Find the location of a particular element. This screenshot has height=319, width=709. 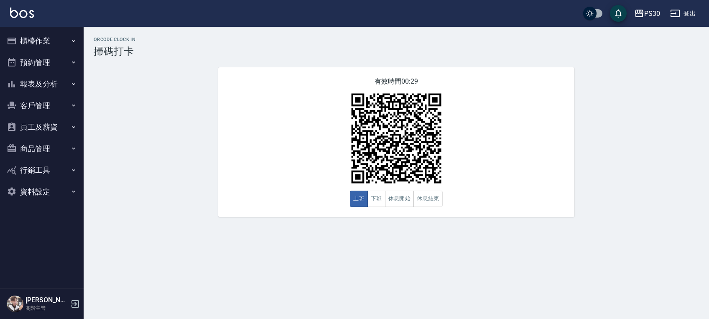

h2: QRcode Clock In is located at coordinates (396, 39).